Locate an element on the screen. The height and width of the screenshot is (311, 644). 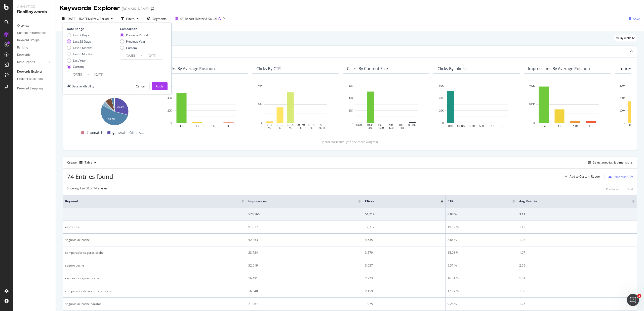
div: Clicks By Average Position is located at coordinates (190, 69).